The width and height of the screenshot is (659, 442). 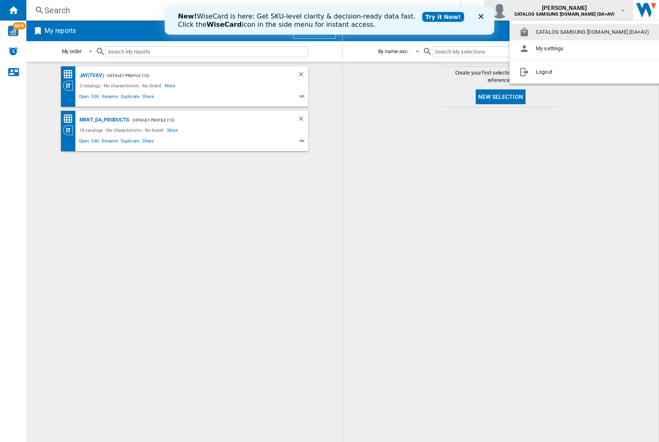 I want to click on div: WiseCard is here: Get SKU-level clarity & decision-ready data fast. Click the icon in the side me..., so click(x=132, y=14).